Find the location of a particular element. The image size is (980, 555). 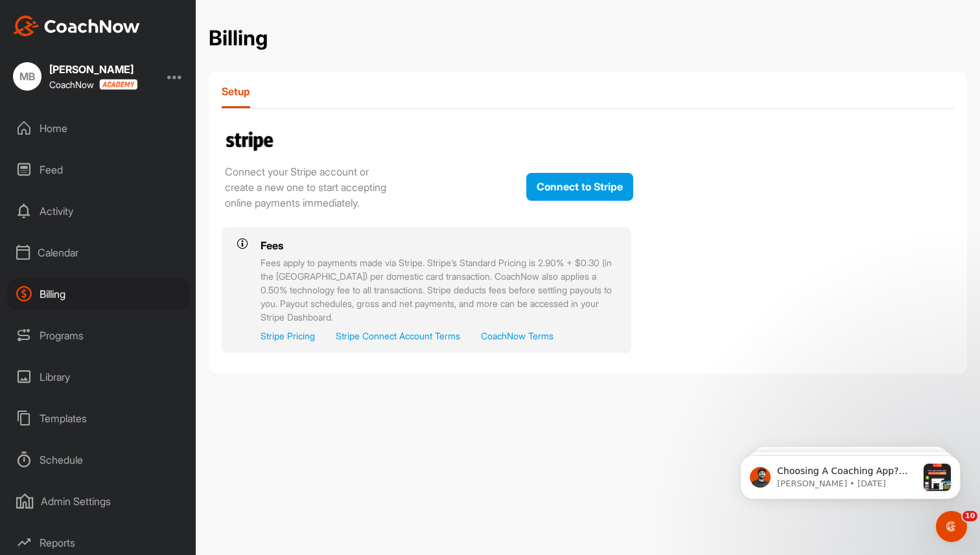

img: Profile image for Spencer is located at coordinates (40, 48).